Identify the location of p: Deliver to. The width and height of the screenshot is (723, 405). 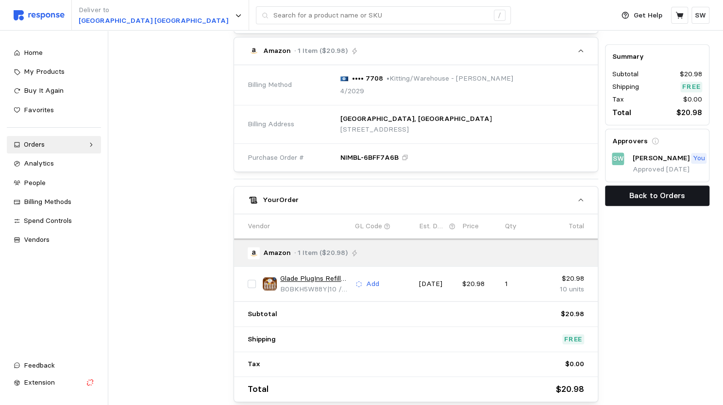
(153, 10).